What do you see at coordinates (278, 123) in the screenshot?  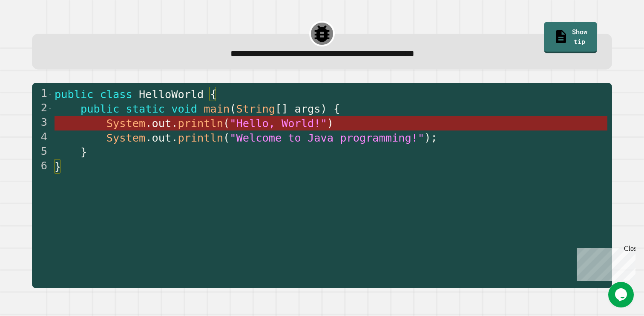 I see `span: "Hello, World!"` at bounding box center [278, 123].